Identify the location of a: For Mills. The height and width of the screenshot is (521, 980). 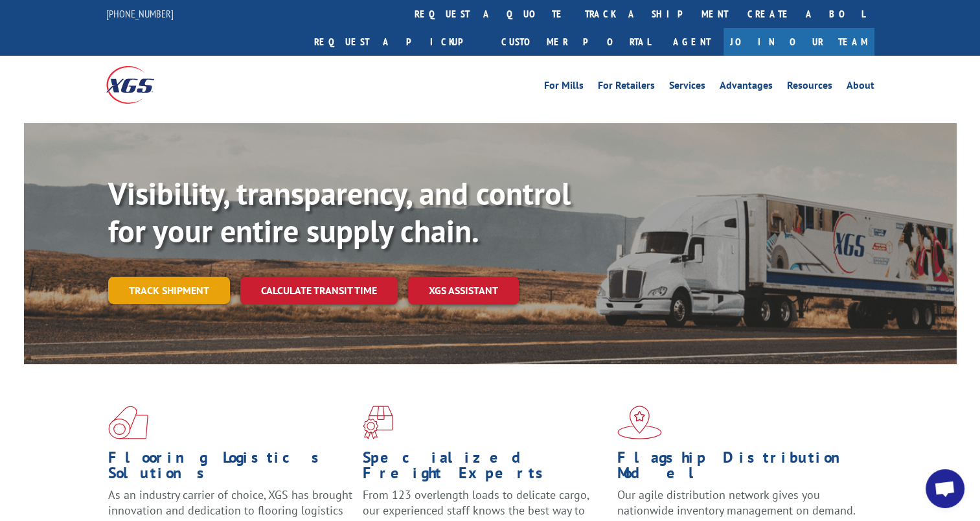
(563, 88).